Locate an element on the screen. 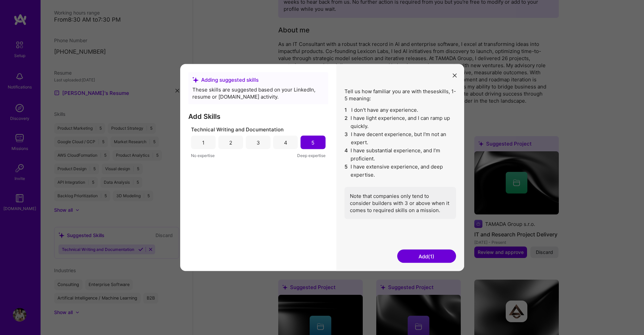 The width and height of the screenshot is (644, 335). div: 2 is located at coordinates (230, 142).